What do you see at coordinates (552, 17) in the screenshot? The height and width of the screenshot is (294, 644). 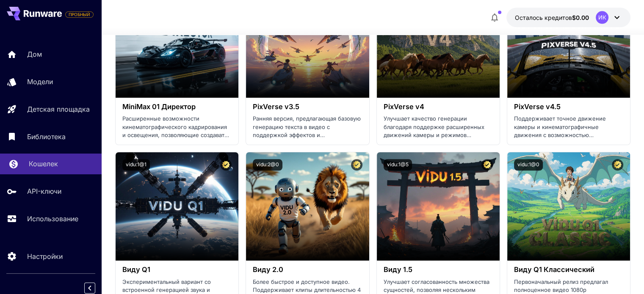 I see `div: 0,00 долларов США` at bounding box center [552, 17].